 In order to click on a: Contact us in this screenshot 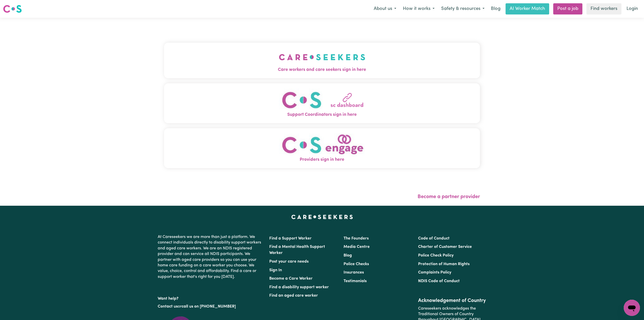, I will do `click(168, 306)`.